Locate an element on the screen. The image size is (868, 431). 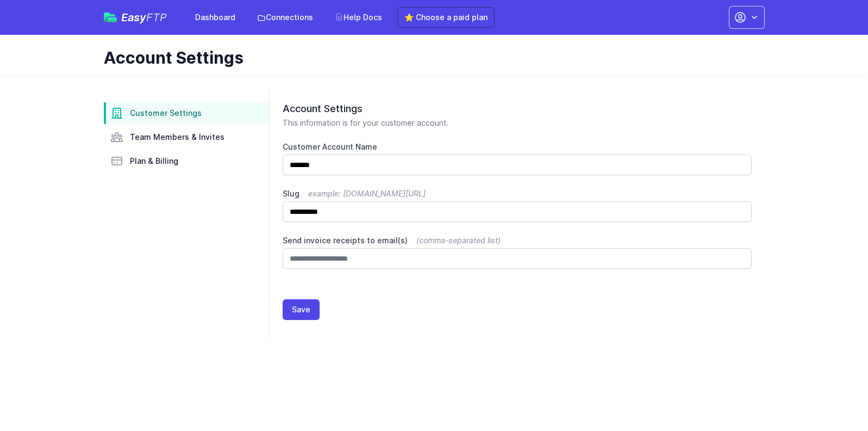
h2: Account Settings is located at coordinates (517, 109).